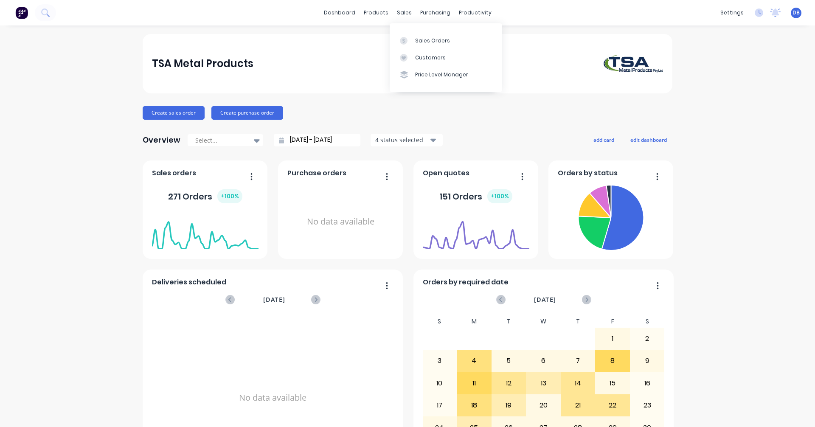 This screenshot has width=815, height=427. Describe the element at coordinates (445, 75) in the screenshot. I see `a: Price Level Manager` at that location.